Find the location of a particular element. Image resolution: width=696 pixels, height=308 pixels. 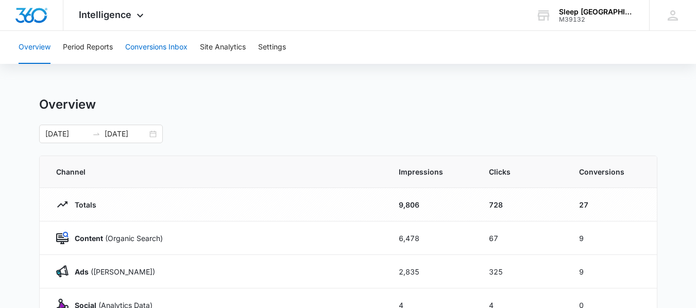

input: End date is located at coordinates (126, 134).